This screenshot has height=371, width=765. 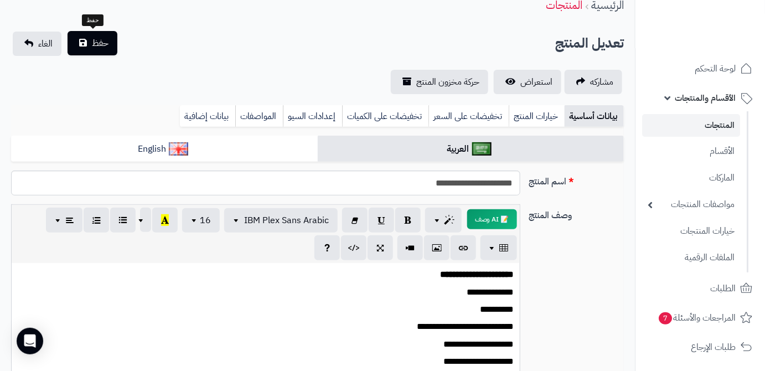 What do you see at coordinates (690, 231) in the screenshot?
I see `a: خيارات المنتجات` at bounding box center [690, 231].